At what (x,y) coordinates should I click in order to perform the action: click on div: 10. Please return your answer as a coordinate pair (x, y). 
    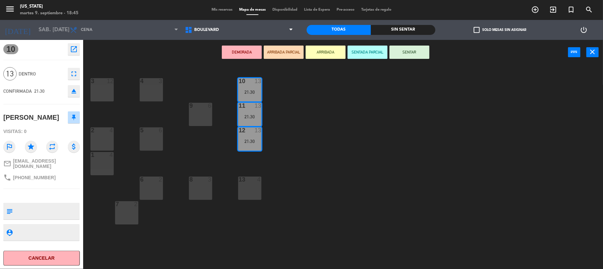
    Looking at the image, I should click on (239, 81).